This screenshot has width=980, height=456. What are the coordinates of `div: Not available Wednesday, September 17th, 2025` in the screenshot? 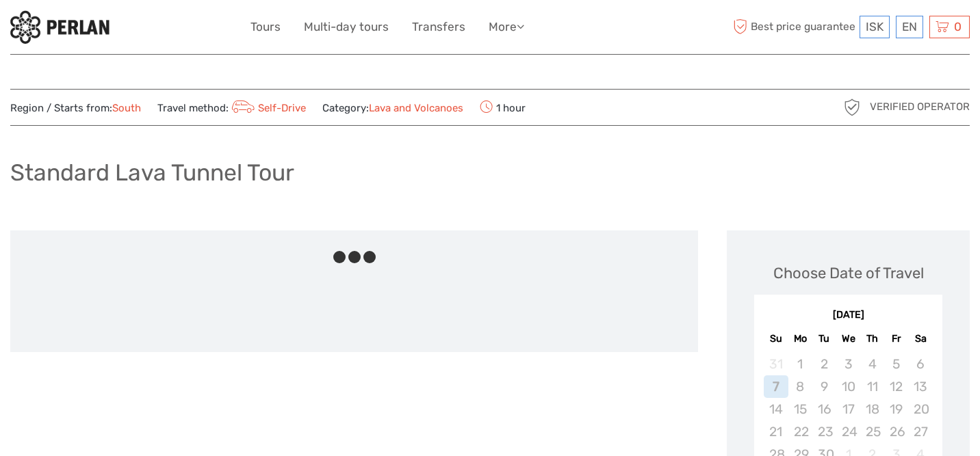 It's located at (848, 409).